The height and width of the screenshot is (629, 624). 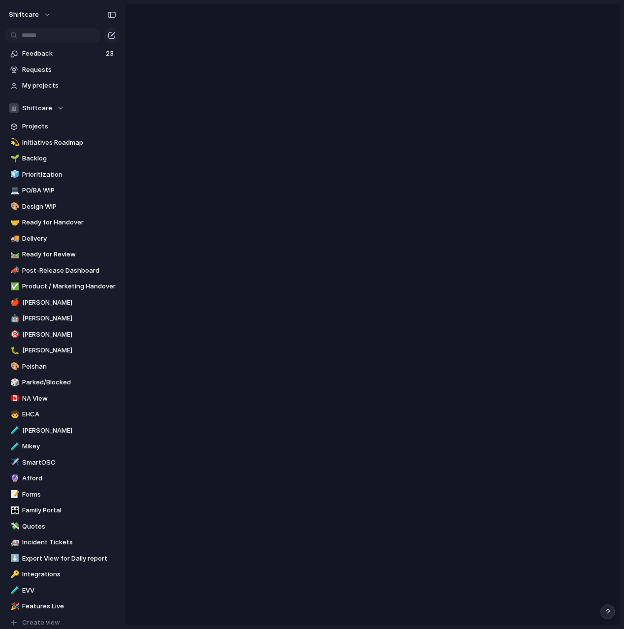 I want to click on a: 🛤️Ready for Review, so click(x=62, y=254).